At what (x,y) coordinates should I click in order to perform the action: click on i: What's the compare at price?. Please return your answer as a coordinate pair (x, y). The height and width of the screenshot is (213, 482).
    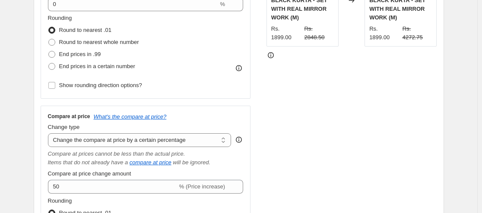
    Looking at the image, I should click on (130, 117).